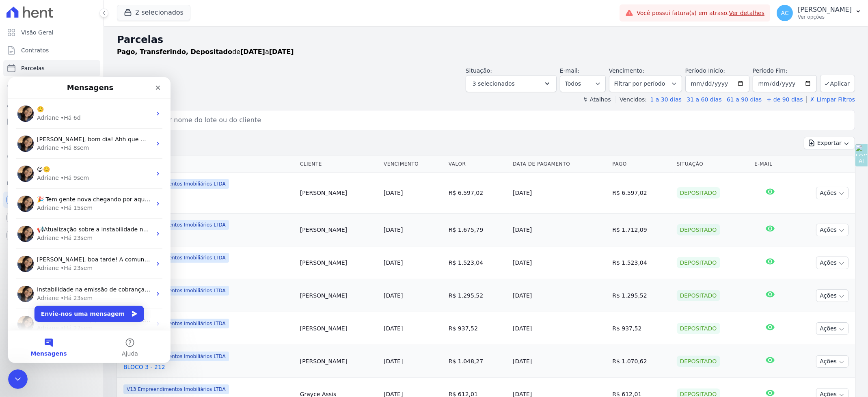 This screenshot has width=868, height=397. What do you see at coordinates (831, 99) in the screenshot?
I see `a: ✗ Limpar Filtros` at bounding box center [831, 99].